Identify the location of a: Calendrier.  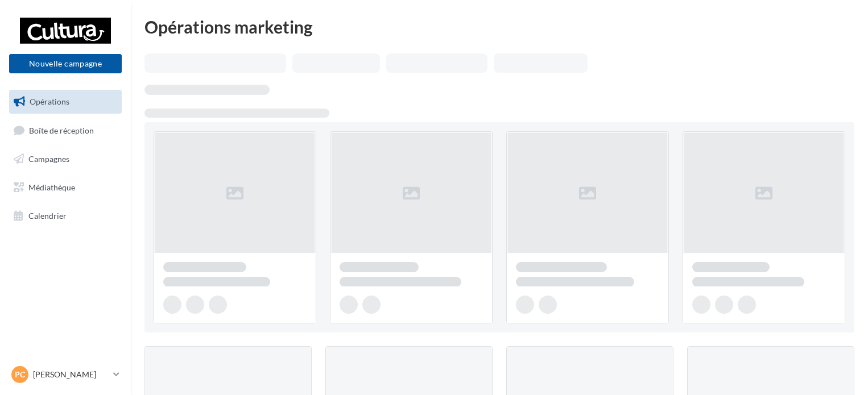
(65, 216).